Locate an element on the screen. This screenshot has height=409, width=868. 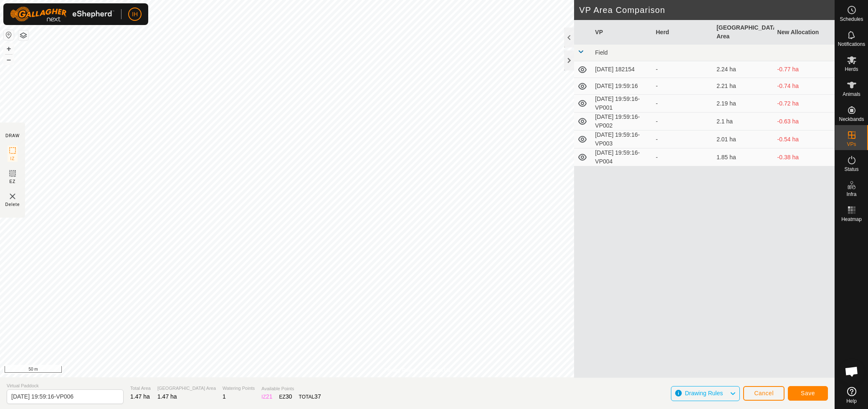
img: VP is located at coordinates (13, 197).